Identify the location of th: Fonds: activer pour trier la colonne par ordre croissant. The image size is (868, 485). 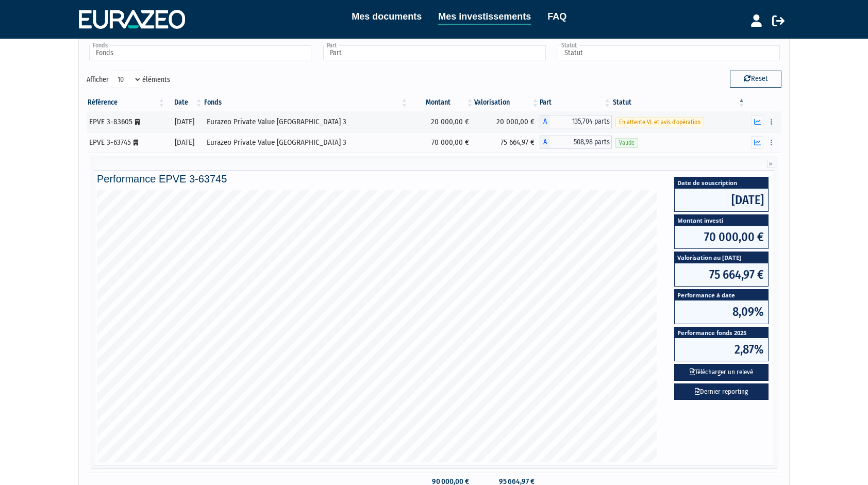
(305, 102).